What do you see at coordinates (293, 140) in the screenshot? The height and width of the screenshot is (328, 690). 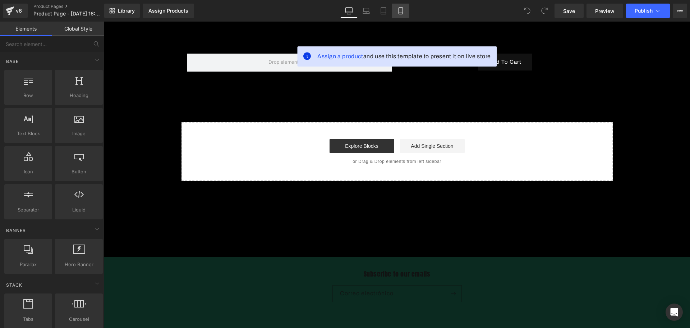 I see `p: or Drag & Drop elements from left sidebar` at bounding box center [293, 140].